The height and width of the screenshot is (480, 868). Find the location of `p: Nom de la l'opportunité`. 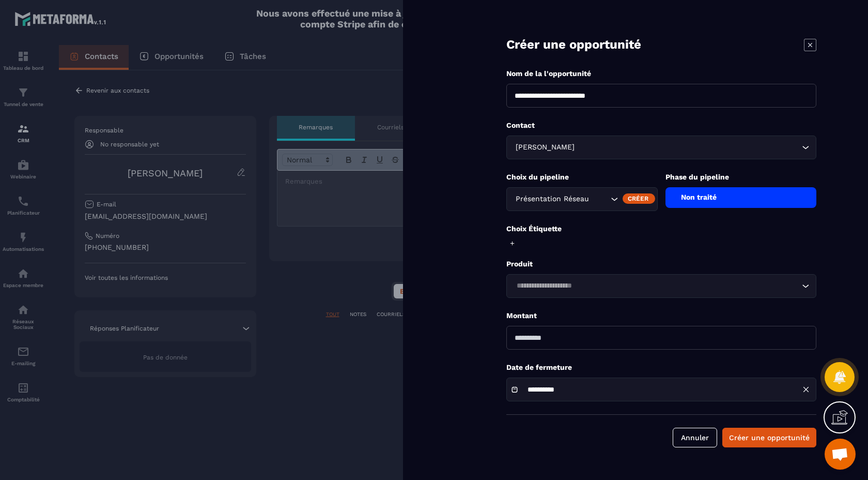

p: Nom de la l'opportunité is located at coordinates (661, 73).